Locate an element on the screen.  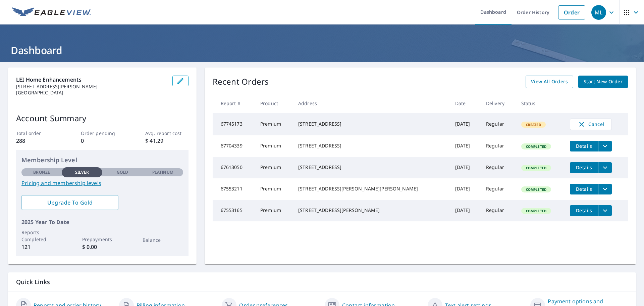
th: Date is located at coordinates (465, 103).